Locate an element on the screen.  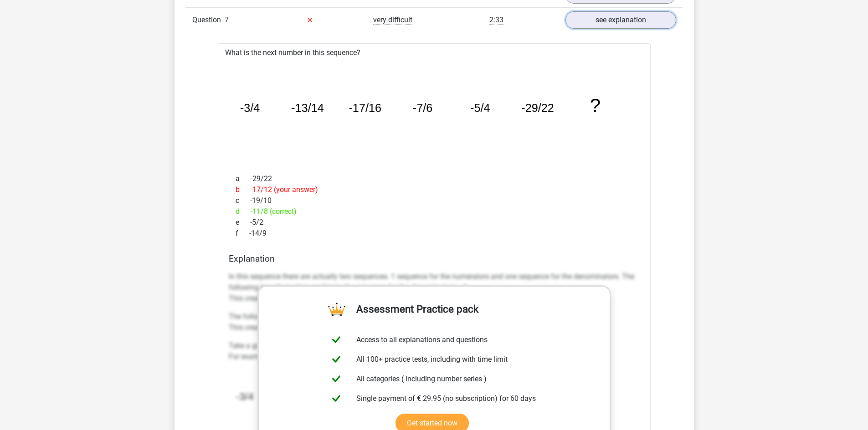
div: -5/2 is located at coordinates (434, 222).